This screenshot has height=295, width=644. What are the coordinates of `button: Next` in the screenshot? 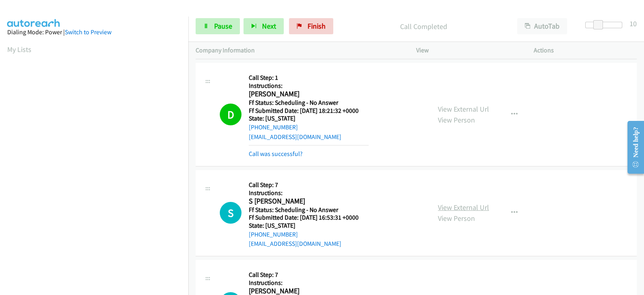 It's located at (264, 26).